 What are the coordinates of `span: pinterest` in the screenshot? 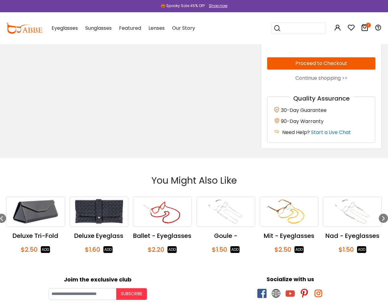 It's located at (305, 294).